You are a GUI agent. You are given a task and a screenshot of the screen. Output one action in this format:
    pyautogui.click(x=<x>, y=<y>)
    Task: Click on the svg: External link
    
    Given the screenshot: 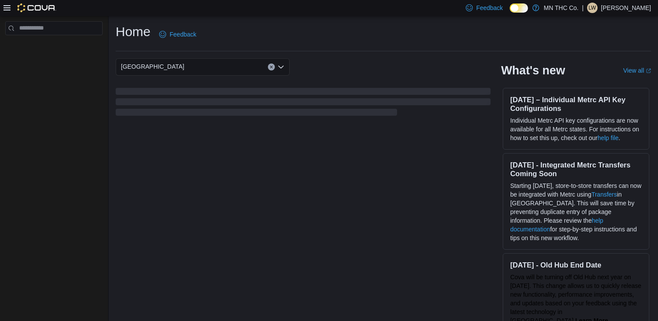 What is the action you would take?
    pyautogui.click(x=648, y=71)
    